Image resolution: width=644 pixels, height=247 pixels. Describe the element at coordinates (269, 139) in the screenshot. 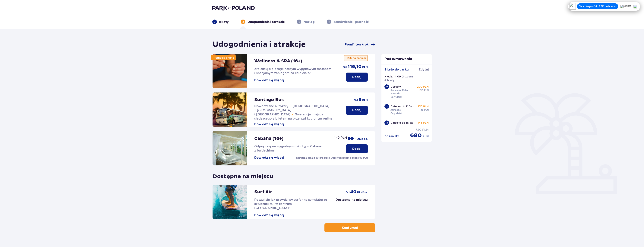

I see `p: Cabana (16+)` at that location.